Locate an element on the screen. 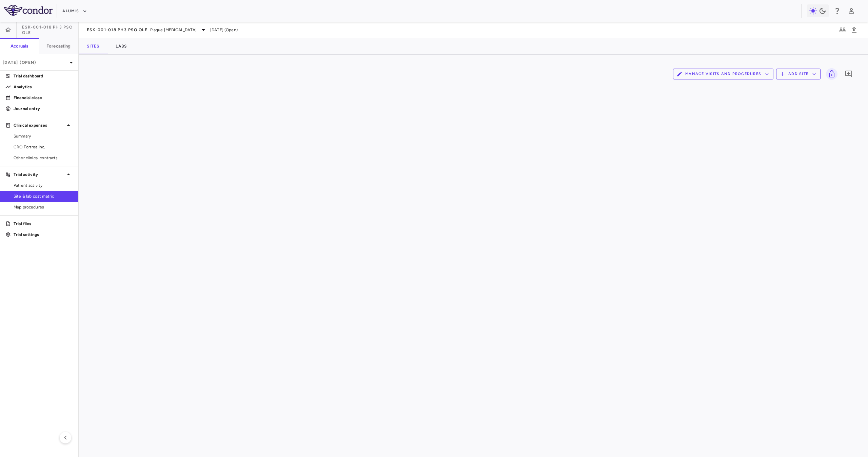 The image size is (868, 457). h6: Accruals is located at coordinates (20, 46).